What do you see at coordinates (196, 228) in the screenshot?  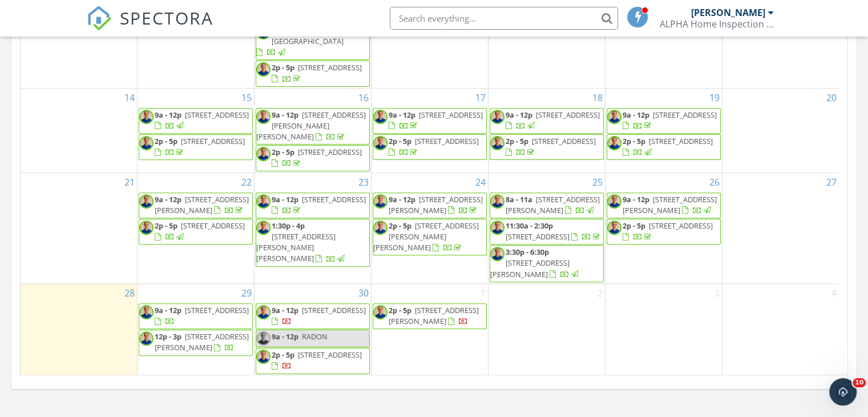 I see `td: Go to September 22, 2025` at bounding box center [196, 228].